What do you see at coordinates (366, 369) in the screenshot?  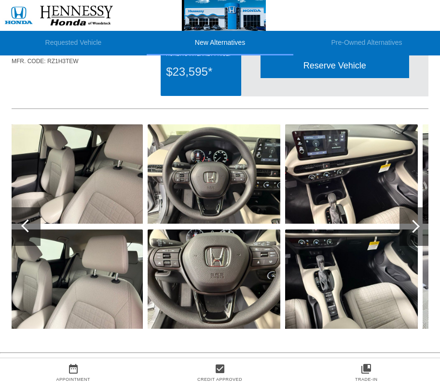 I see `a: collections_bookmark` at bounding box center [366, 369].